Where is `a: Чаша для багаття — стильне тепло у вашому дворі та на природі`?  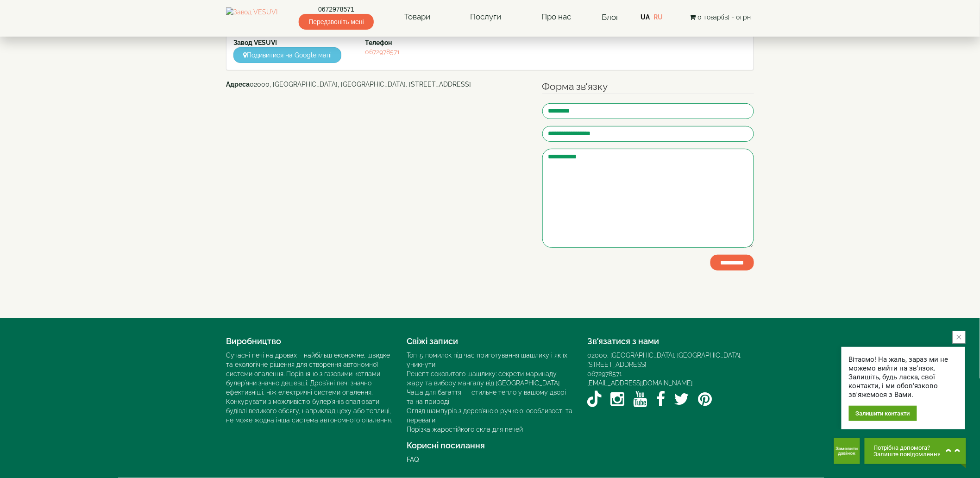
a: Чаша для багаття — стильне тепло у вашому дворі та на природі is located at coordinates (487, 396).